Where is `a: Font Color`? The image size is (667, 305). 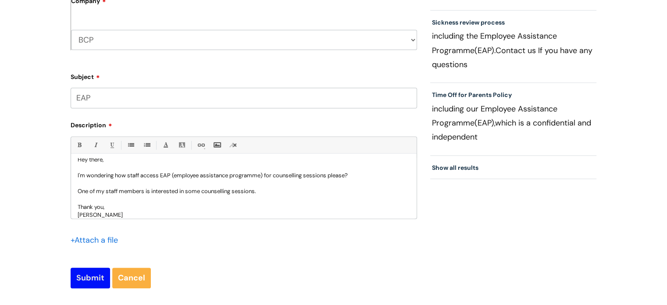 a: Font Color is located at coordinates (165, 145).